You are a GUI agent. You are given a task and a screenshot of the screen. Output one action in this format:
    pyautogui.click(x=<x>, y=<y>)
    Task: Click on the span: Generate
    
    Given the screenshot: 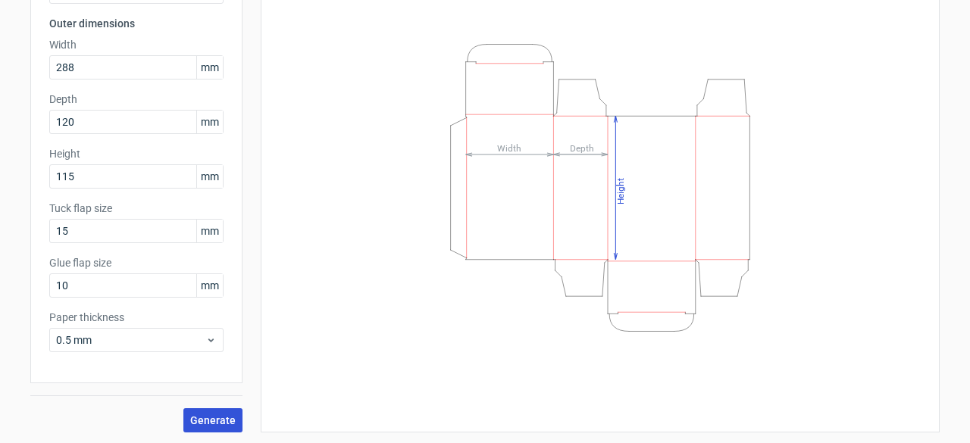 What is the action you would take?
    pyautogui.click(x=213, y=421)
    